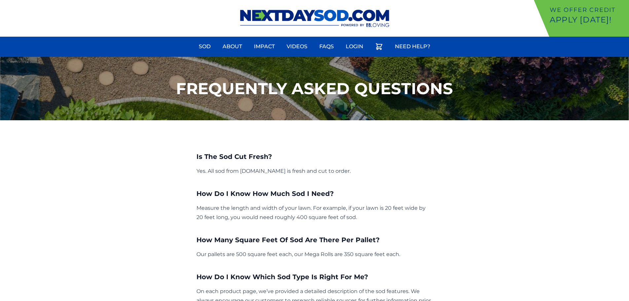  I want to click on a: Sod, so click(205, 47).